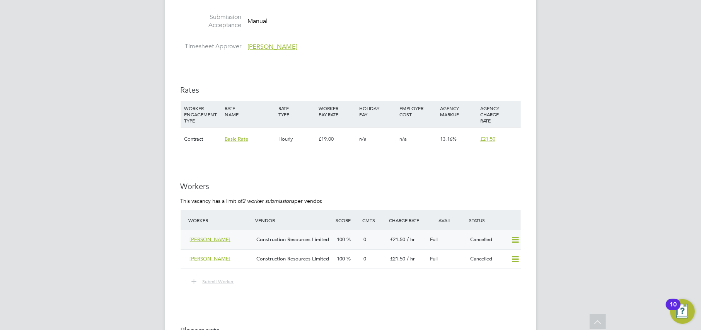 The width and height of the screenshot is (701, 330). I want to click on button: Submit Worker, so click(213, 282).